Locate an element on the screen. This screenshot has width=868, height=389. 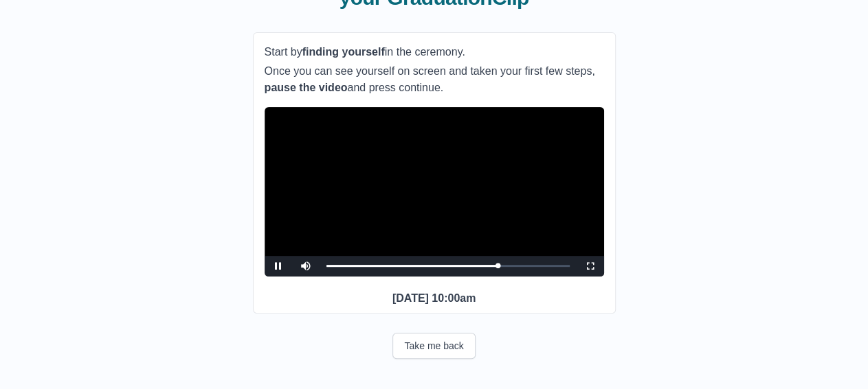
p: Start by in the ceremony. is located at coordinates (434, 52).